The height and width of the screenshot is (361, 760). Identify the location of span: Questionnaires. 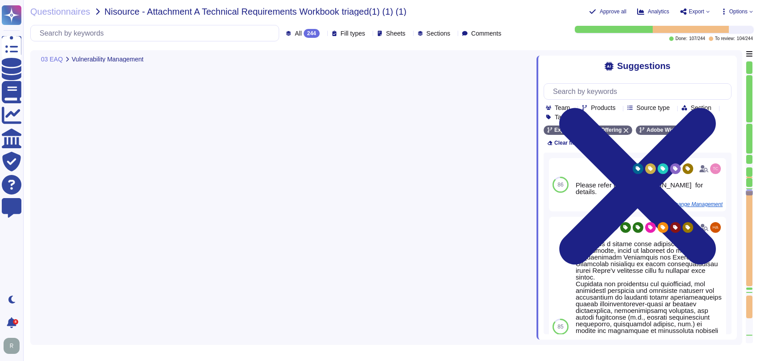
(60, 12).